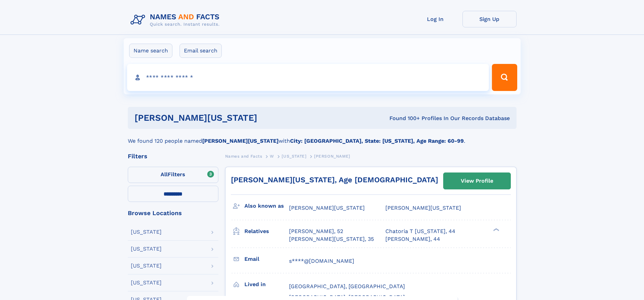  I want to click on span: W, so click(272, 157).